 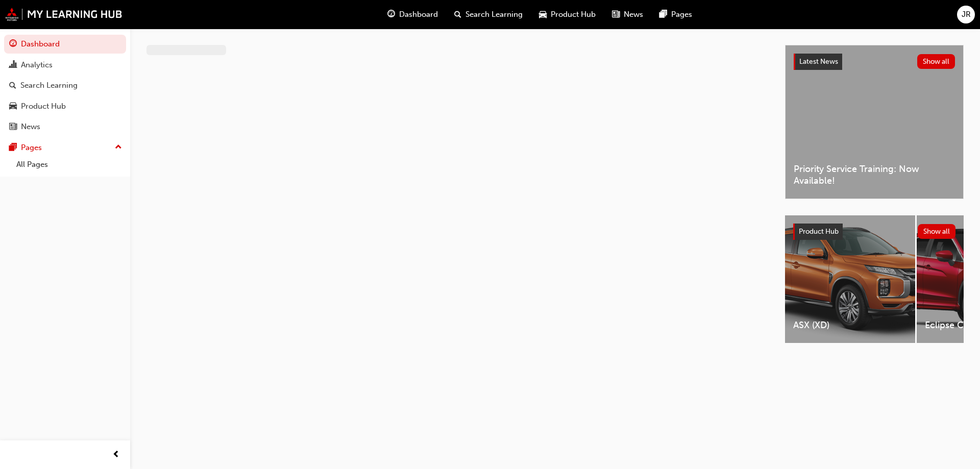 I want to click on div: Analytics, so click(x=36, y=65).